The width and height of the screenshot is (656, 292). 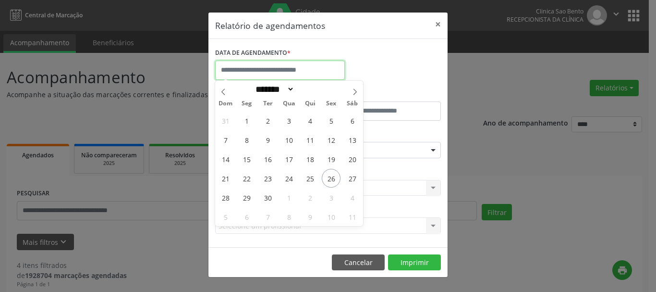 What do you see at coordinates (352, 216) in the screenshot?
I see `span: Outubro 11, 2025` at bounding box center [352, 216].